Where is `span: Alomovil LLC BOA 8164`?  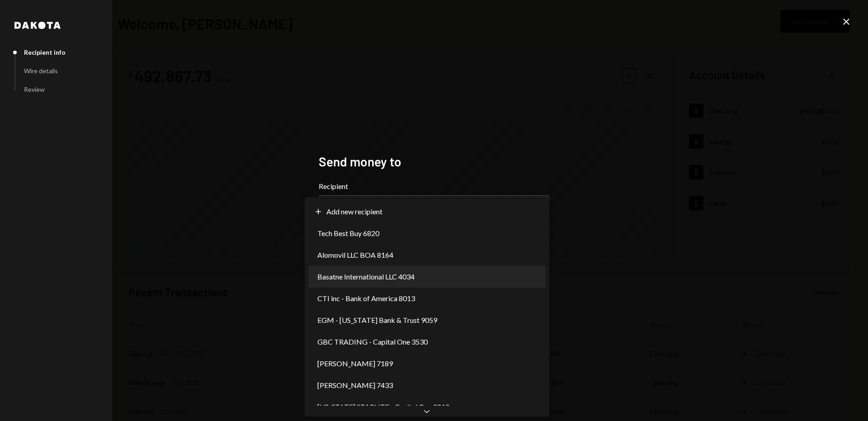
span: Alomovil LLC BOA 8164 is located at coordinates (355, 255).